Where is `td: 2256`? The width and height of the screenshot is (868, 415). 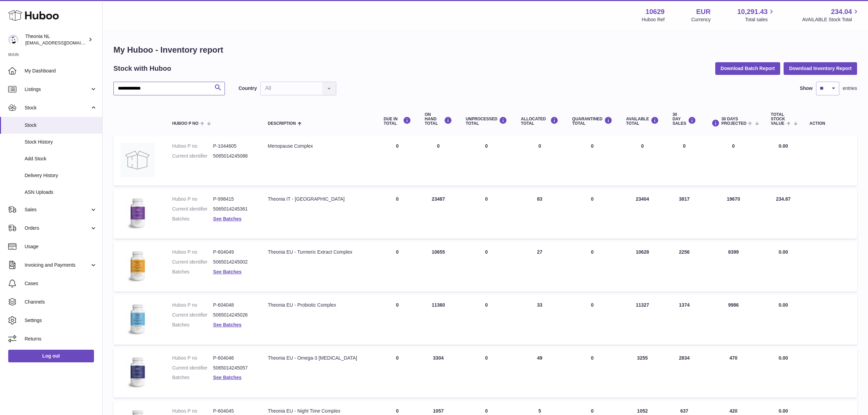 td: 2256 is located at coordinates (684, 266).